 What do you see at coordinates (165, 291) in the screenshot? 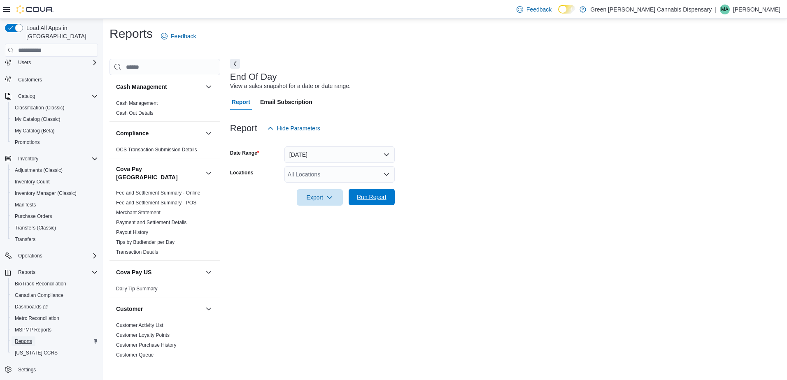
I see `div: Cova Pay US` at bounding box center [165, 291].